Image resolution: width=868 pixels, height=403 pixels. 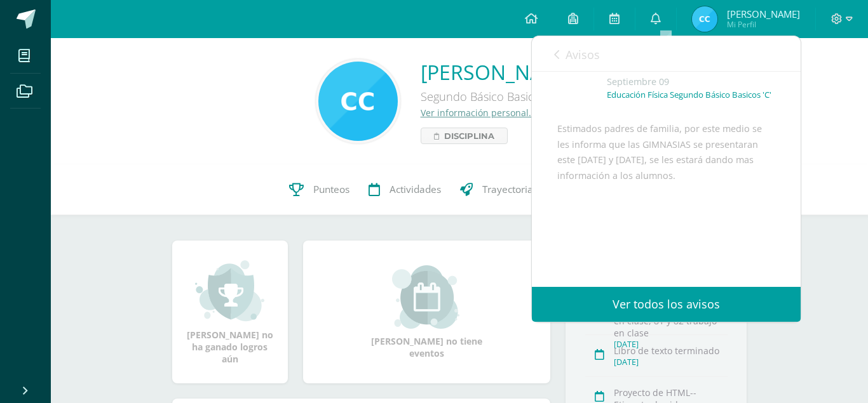 I want to click on img: 1938b59dc778e23e718626767c3419c6.png, so click(x=705, y=19).